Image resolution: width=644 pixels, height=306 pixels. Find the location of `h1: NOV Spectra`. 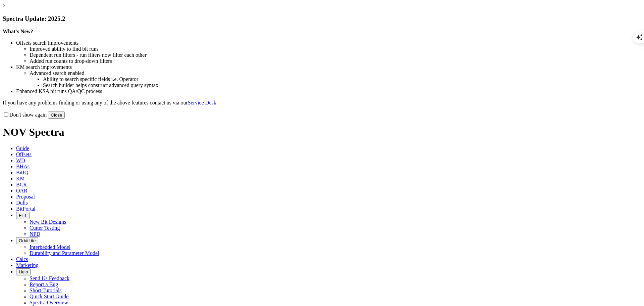

h1: NOV Spectra is located at coordinates (322, 132).